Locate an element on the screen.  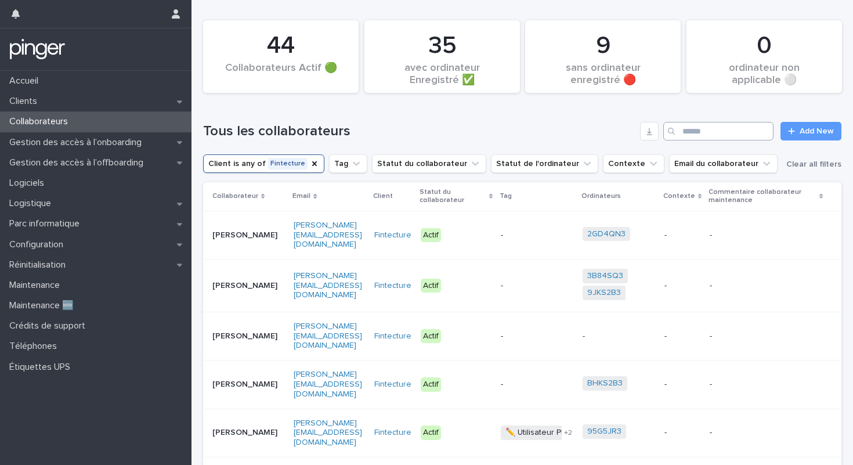
h1: Tous les collaborateurs is located at coordinates (419, 131).